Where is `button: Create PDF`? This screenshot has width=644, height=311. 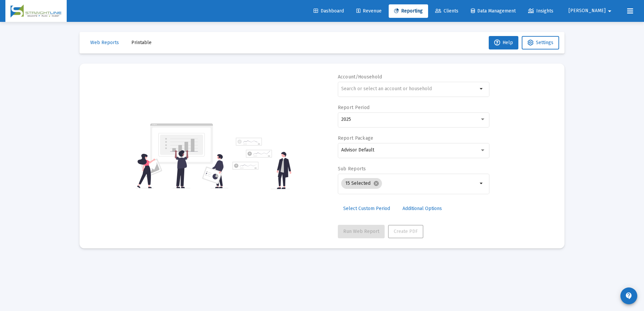
button: Create PDF is located at coordinates (406, 231).